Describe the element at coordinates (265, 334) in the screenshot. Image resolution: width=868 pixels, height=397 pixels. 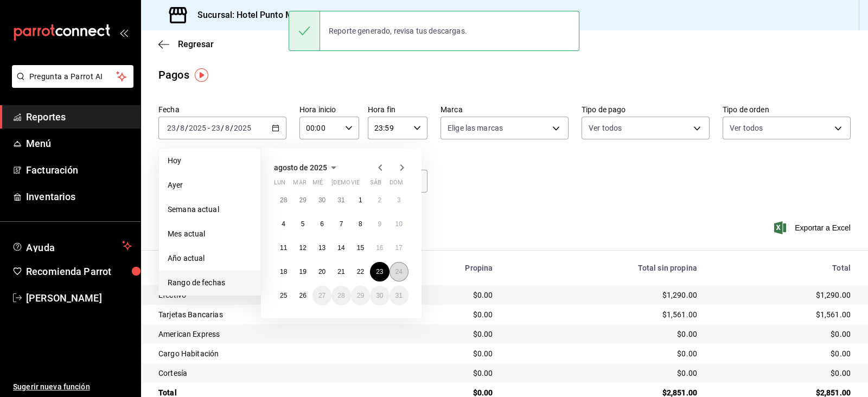
I see `div: American Express` at that location.